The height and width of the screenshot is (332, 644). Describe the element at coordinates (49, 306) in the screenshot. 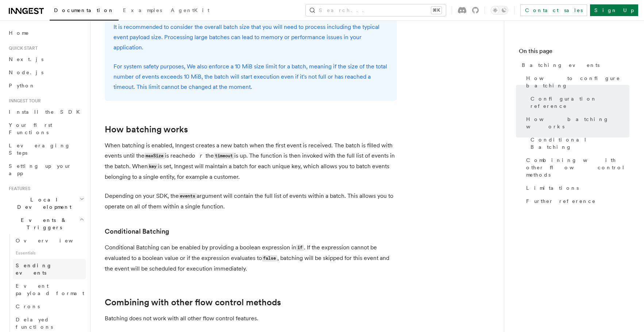

I see `a: Crons` at that location.